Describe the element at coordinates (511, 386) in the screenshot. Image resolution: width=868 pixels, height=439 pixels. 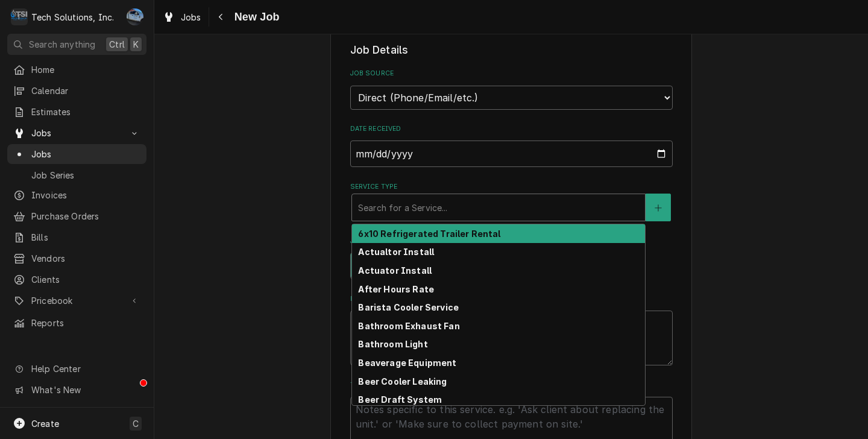
I see `label: Technician Instructions` at that location.